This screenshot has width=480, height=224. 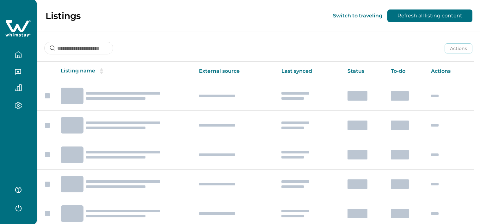 I want to click on th: Listing name, so click(x=125, y=71).